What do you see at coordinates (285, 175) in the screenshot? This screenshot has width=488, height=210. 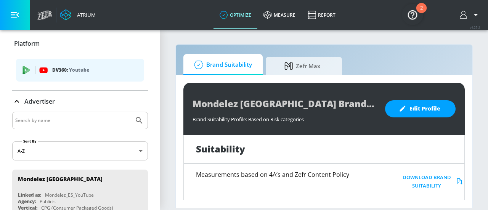 I see `h6: Measurements based on 4A’s and Zefr Content Policy` at bounding box center [285, 175].